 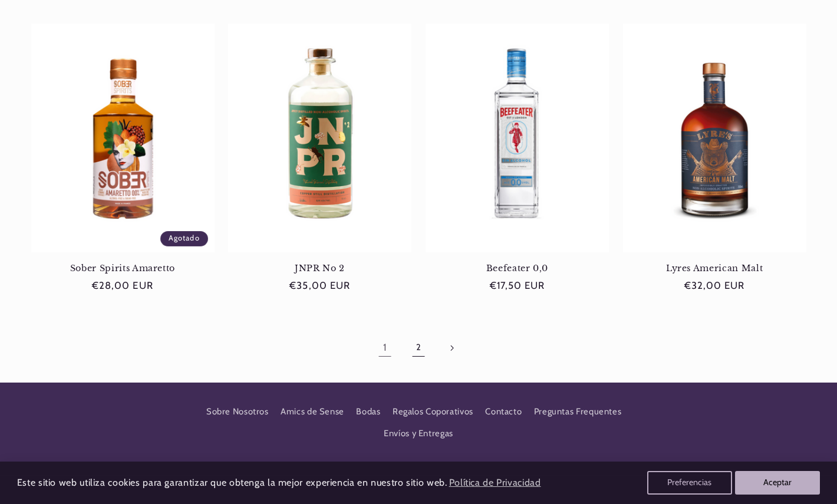 What do you see at coordinates (385, 347) in the screenshot?
I see `a: Página 1` at bounding box center [385, 347].